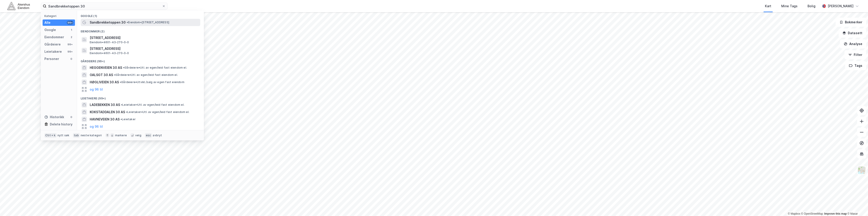 The height and width of the screenshot is (216, 868). I want to click on button: Bokmerker, so click(851, 22).